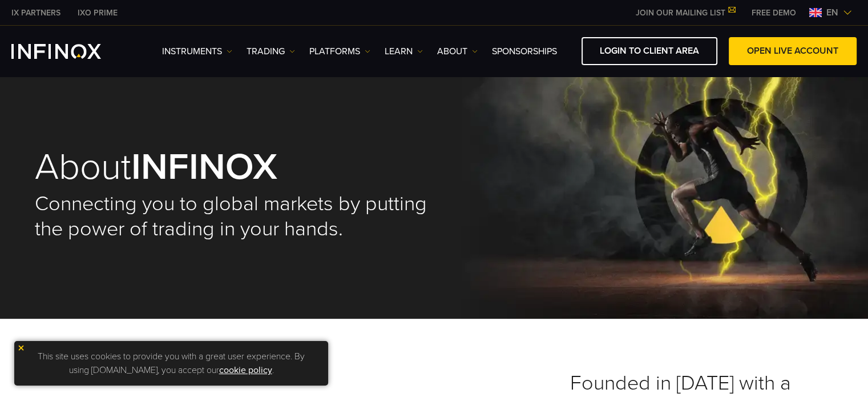  Describe the element at coordinates (685, 13) in the screenshot. I see `a: JOIN OUR MAILING LIST` at that location.